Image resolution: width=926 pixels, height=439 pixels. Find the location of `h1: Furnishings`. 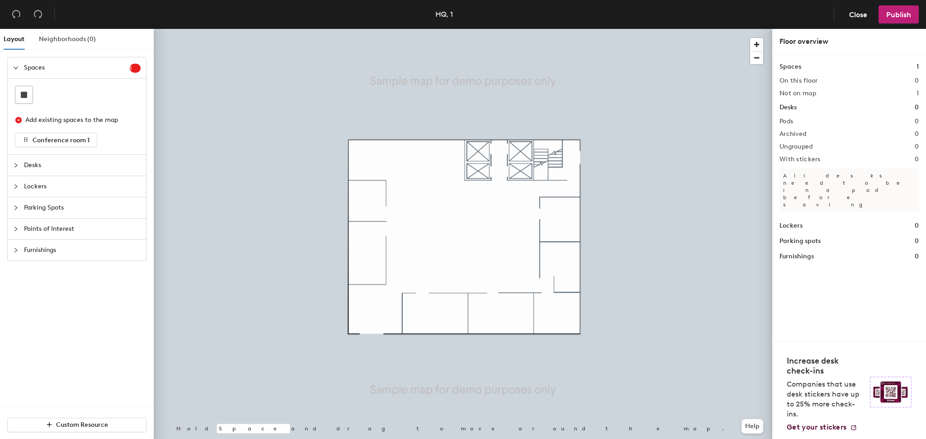

h1: Furnishings is located at coordinates (797, 257).